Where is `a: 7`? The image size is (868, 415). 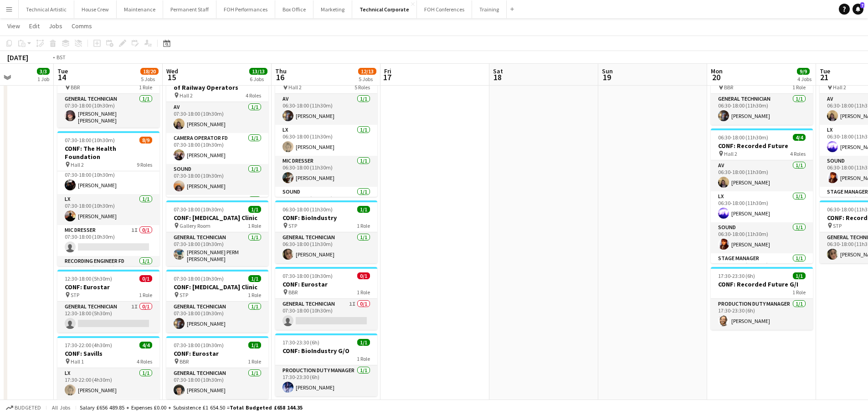 a: 7 is located at coordinates (858, 9).